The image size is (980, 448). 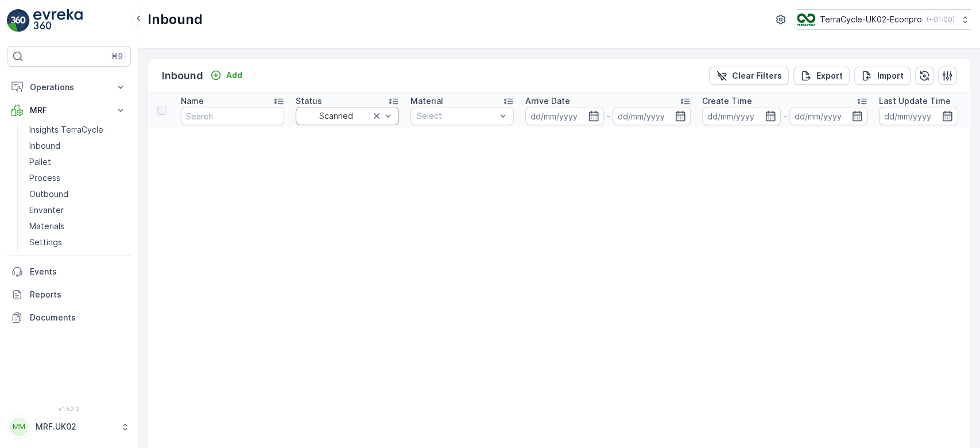 I want to click on a: Pallet, so click(x=78, y=162).